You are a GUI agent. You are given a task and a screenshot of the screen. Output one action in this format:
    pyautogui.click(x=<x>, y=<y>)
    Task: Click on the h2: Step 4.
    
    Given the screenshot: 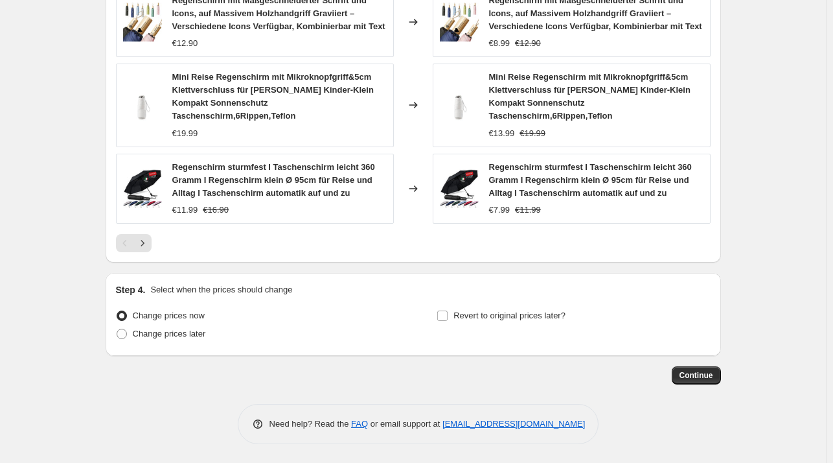 What is the action you would take?
    pyautogui.click(x=131, y=290)
    